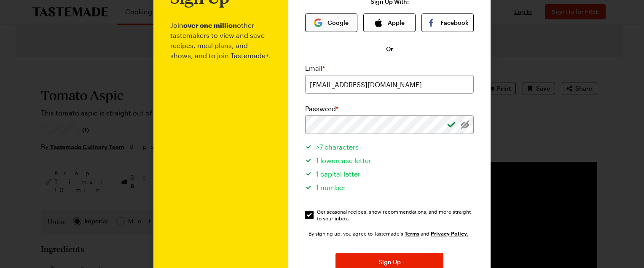  I want to click on span: Or, so click(390, 49).